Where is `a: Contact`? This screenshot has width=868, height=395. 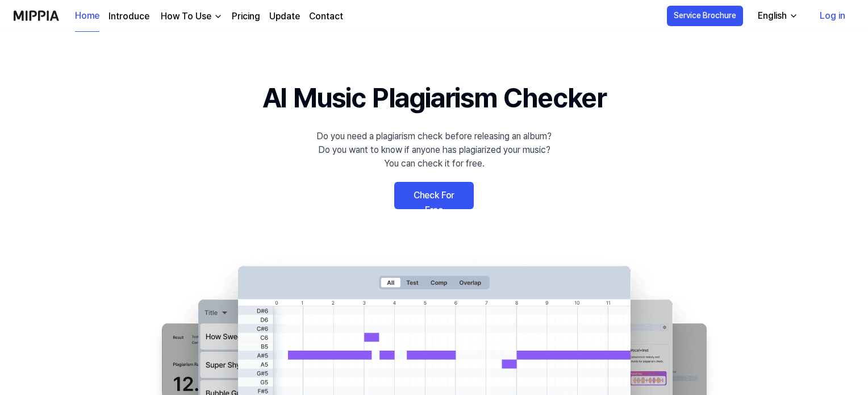 a: Contact is located at coordinates (326, 17).